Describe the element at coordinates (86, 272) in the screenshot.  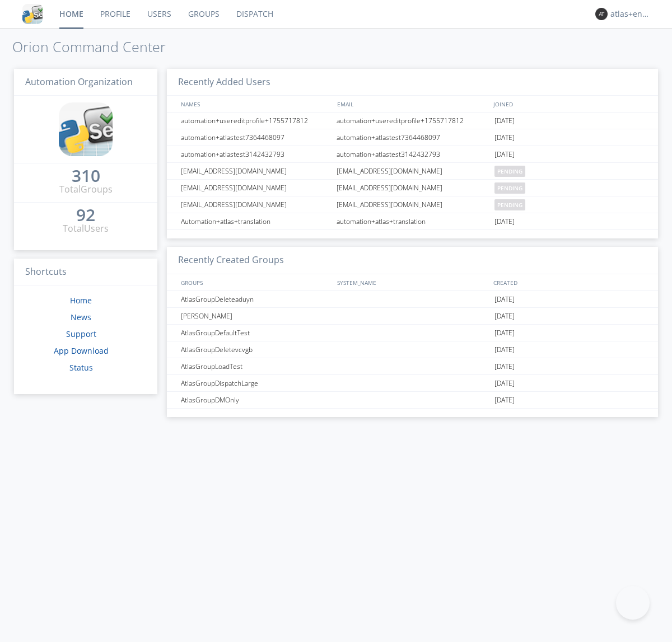
I see `h3: Shortcuts` at that location.